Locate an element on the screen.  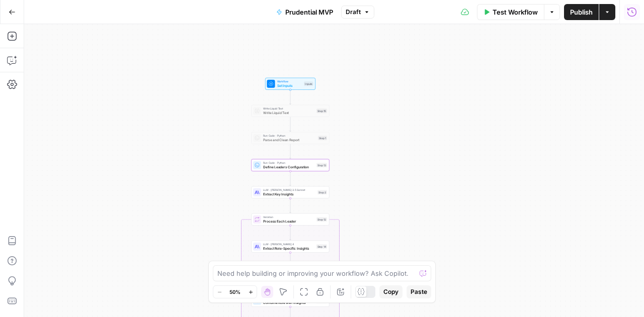
div: Write Liquid TextWrite Liquid TextStep 15 is located at coordinates (290, 111).